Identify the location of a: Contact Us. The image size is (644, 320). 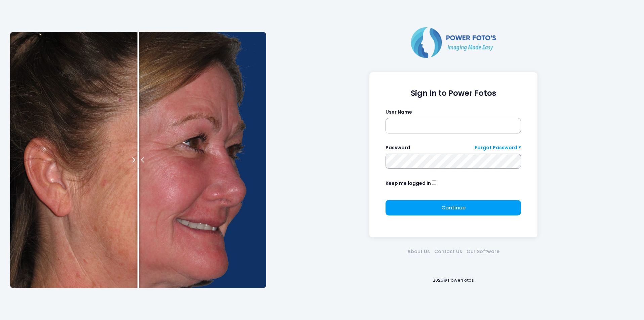
(448, 251).